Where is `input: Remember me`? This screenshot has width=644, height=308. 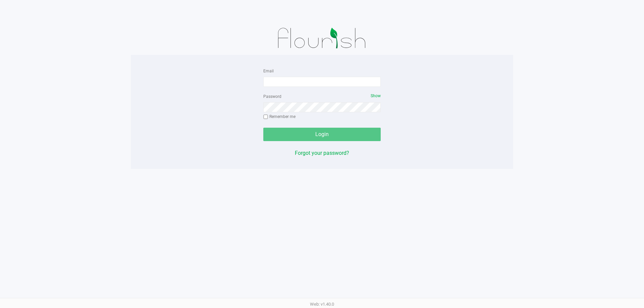
input: Remember me is located at coordinates (266, 117).